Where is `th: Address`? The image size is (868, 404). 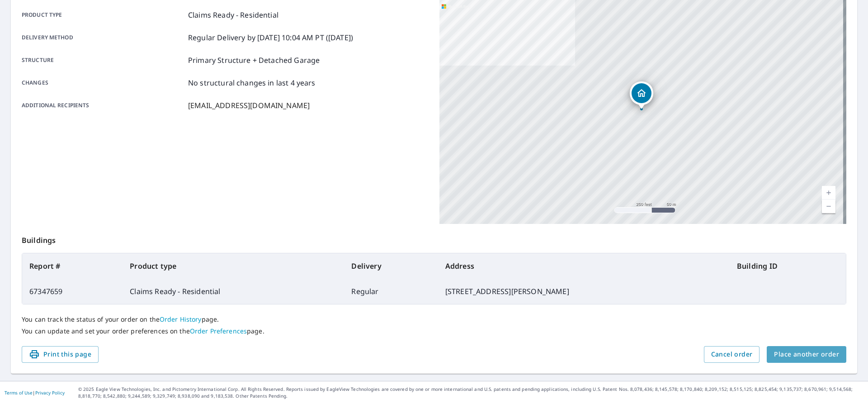 th: Address is located at coordinates (584, 266).